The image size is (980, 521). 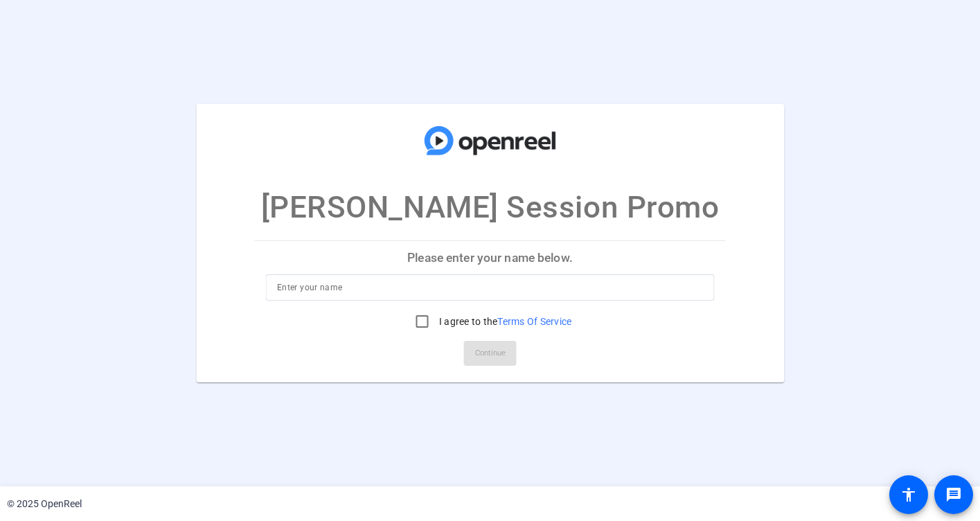 I want to click on mat-icon: message, so click(x=954, y=495).